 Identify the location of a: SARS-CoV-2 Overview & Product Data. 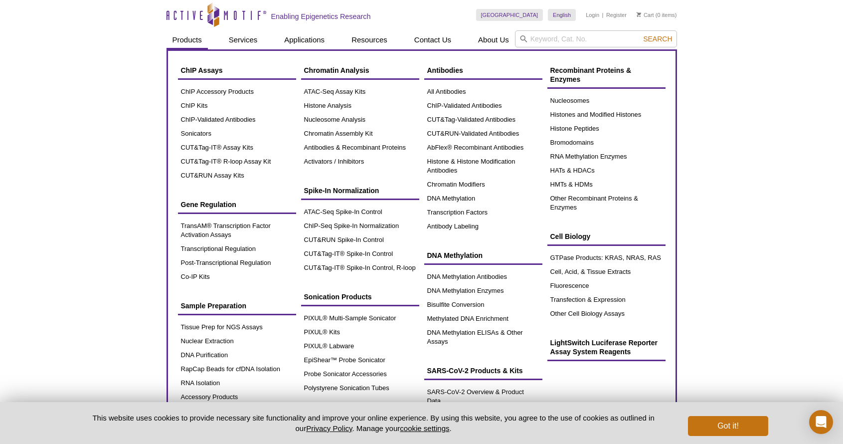
(483, 396).